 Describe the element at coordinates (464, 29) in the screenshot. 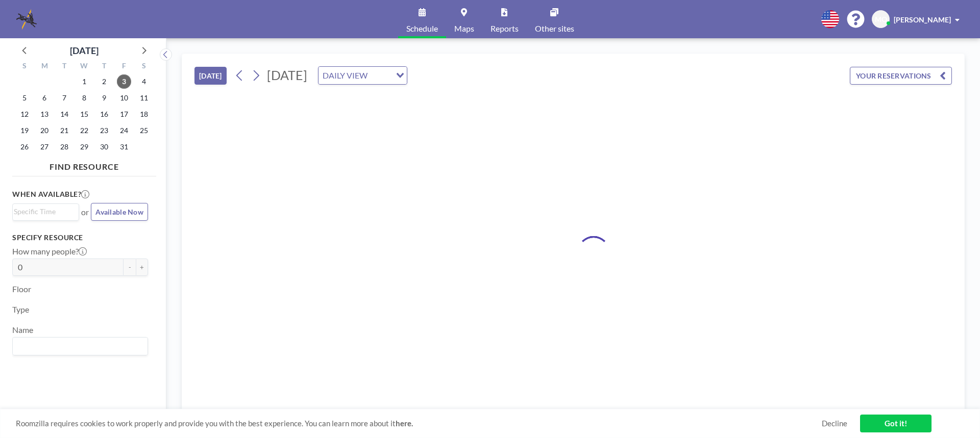

I see `span: Maps` at that location.